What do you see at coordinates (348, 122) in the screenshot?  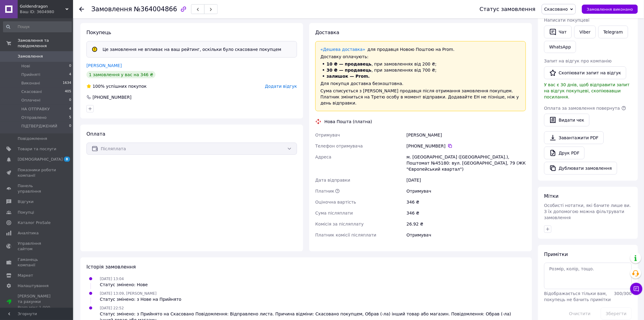 I see `div: Нова Пошта (платна)` at bounding box center [348, 122].